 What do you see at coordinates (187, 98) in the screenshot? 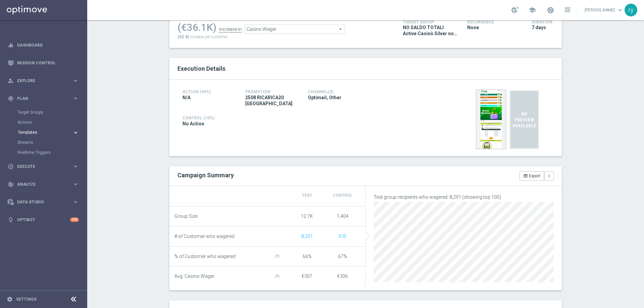
I see `span: N/A` at bounding box center [187, 98].